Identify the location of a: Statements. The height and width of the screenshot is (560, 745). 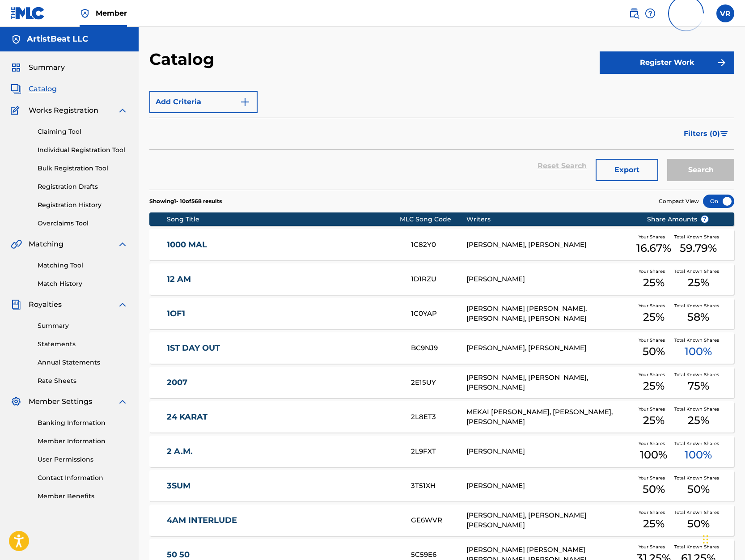
(83, 344).